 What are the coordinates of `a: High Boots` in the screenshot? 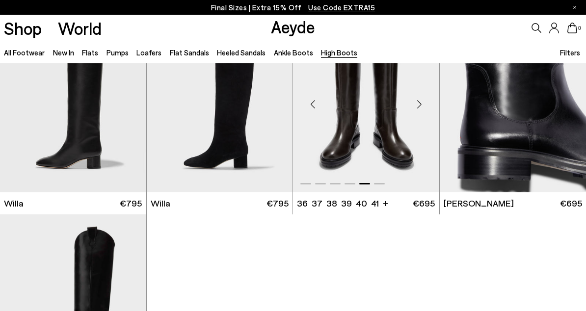 It's located at (339, 53).